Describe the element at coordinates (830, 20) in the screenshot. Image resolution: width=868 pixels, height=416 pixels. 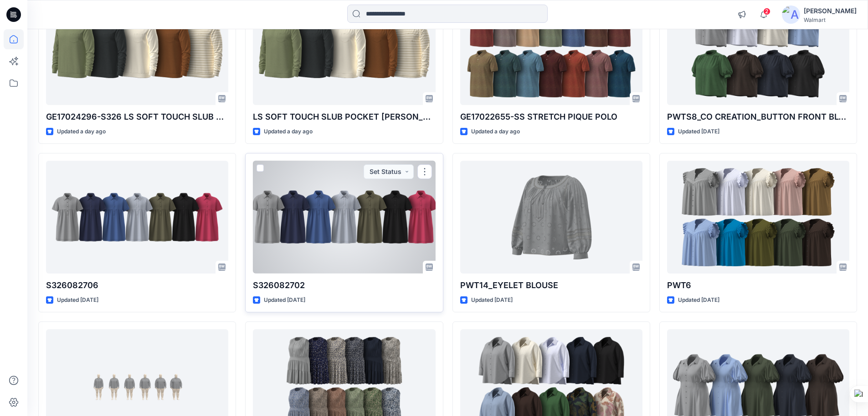
I see `div: Walmart` at that location.